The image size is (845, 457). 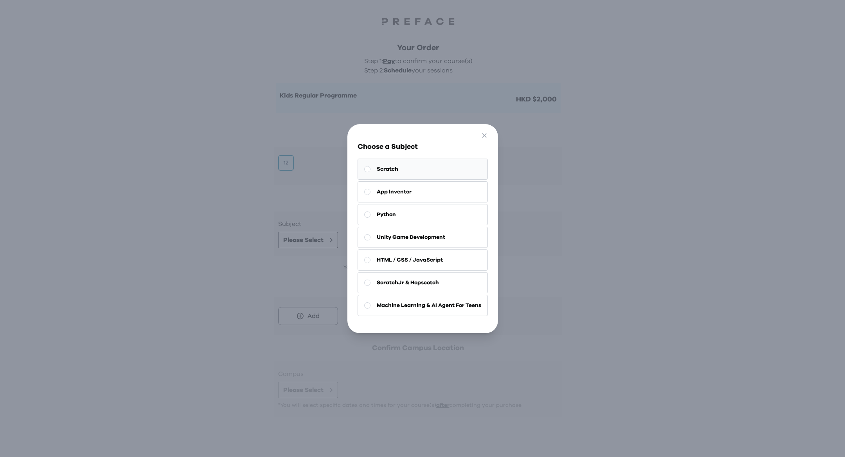 I want to click on span: HTML / CSS / JavaScript, so click(x=410, y=260).